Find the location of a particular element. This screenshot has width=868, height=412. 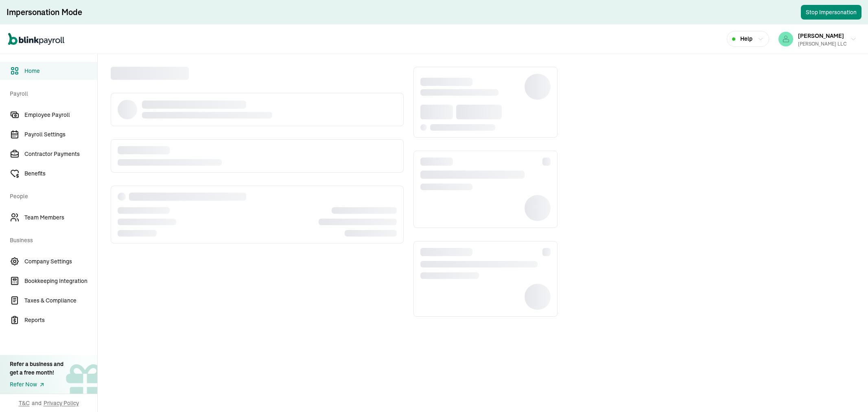

span: Contractor Payments is located at coordinates (61, 154).